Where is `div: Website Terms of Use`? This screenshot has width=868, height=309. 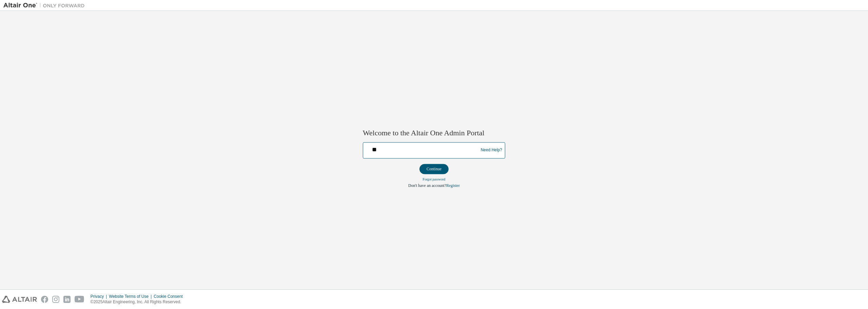 div: Website Terms of Use is located at coordinates (131, 297).